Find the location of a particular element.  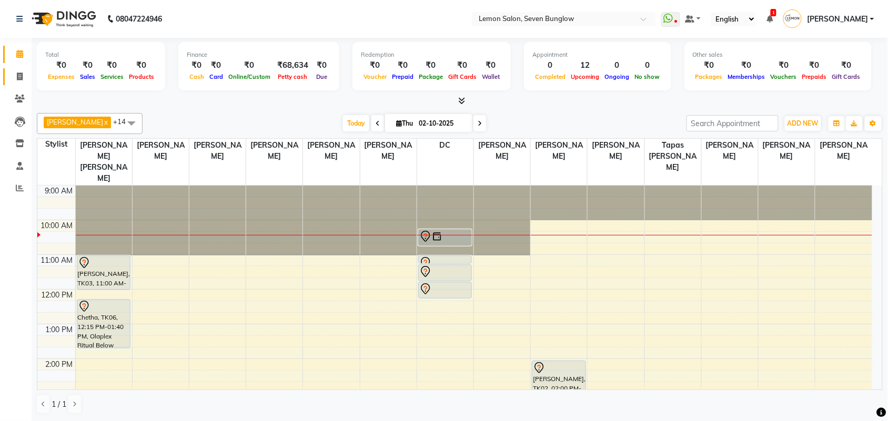

a: 1 is located at coordinates (769, 19).